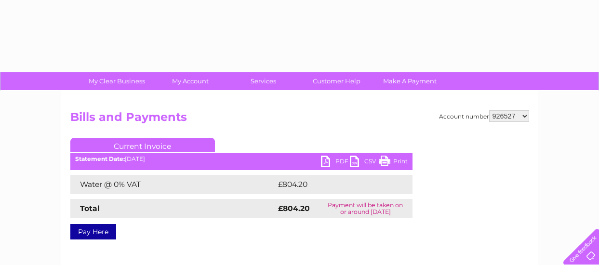 This screenshot has width=599, height=265. What do you see at coordinates (263, 81) in the screenshot?
I see `a: Services` at bounding box center [263, 81].